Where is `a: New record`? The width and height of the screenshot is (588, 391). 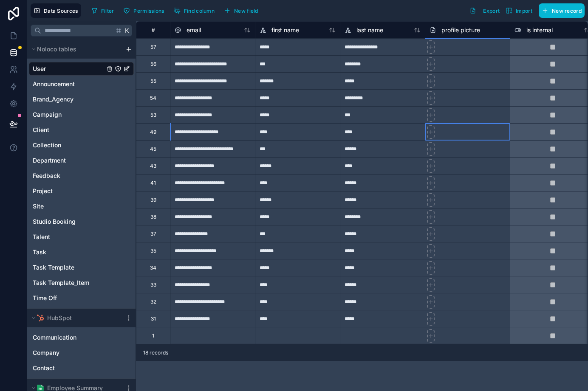
a: New record is located at coordinates (560, 10).